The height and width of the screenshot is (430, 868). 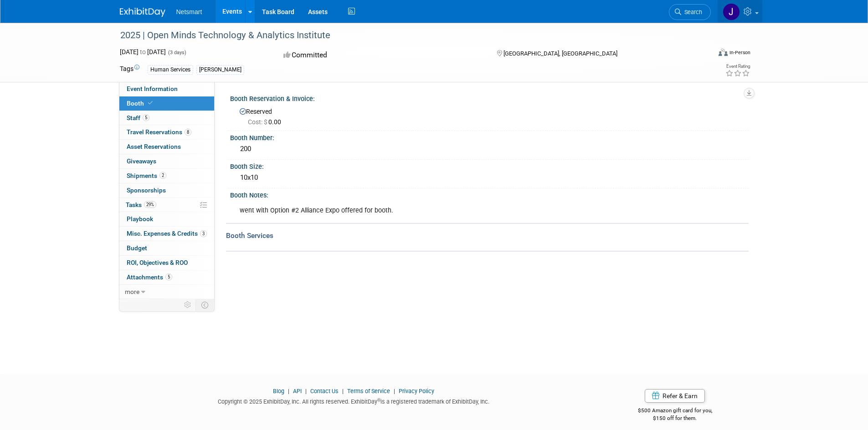 What do you see at coordinates (163, 175) in the screenshot?
I see `span: 2` at bounding box center [163, 175].